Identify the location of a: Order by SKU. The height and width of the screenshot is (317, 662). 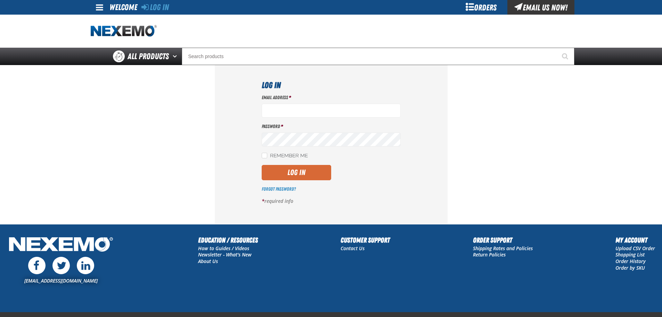
(630, 267).